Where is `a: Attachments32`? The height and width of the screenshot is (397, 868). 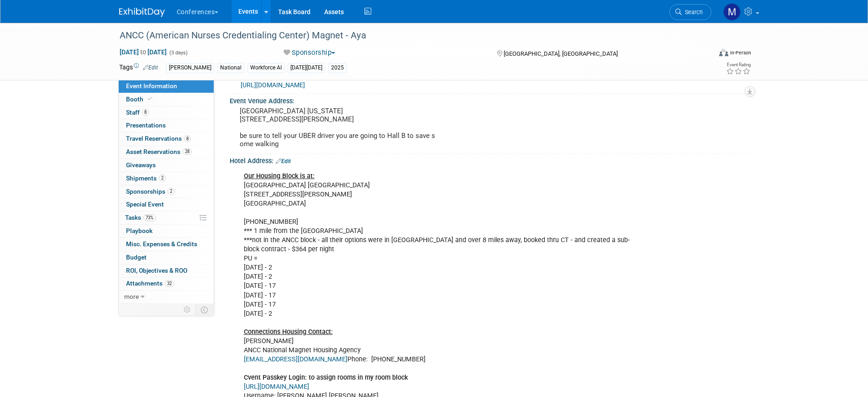
a: Attachments32 is located at coordinates (166, 284).